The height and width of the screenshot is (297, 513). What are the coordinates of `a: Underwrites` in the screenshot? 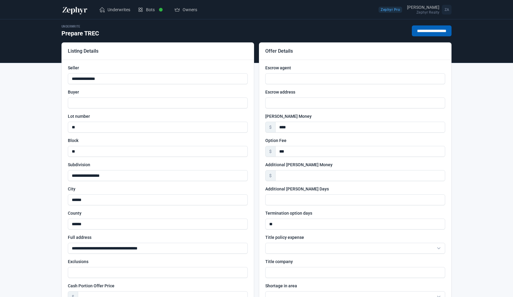 It's located at (114, 10).